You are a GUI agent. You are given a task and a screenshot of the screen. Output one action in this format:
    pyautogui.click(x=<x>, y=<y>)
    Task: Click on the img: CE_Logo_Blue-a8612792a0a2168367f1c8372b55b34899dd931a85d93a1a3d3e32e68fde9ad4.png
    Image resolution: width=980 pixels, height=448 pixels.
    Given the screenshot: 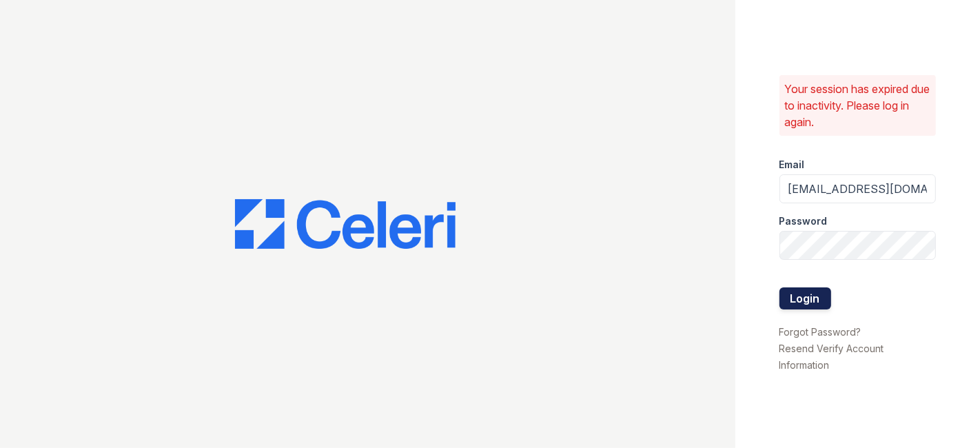 What is the action you would take?
    pyautogui.click(x=345, y=224)
    